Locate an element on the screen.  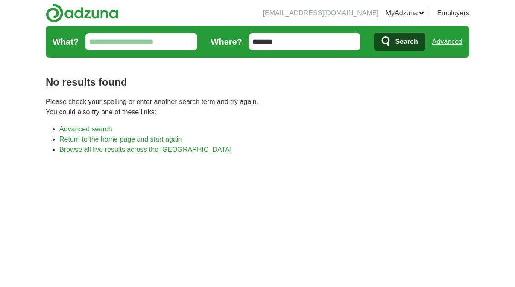
a: Advanced search is located at coordinates (86, 129).